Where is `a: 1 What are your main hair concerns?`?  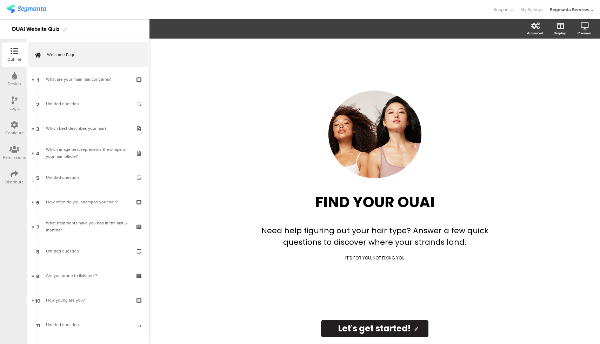
a: 1 What are your main hair concerns? is located at coordinates (88, 79).